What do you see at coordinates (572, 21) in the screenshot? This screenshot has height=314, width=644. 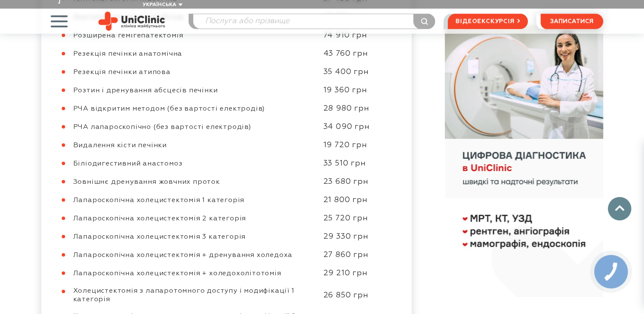 I see `button: записатися` at bounding box center [572, 21].